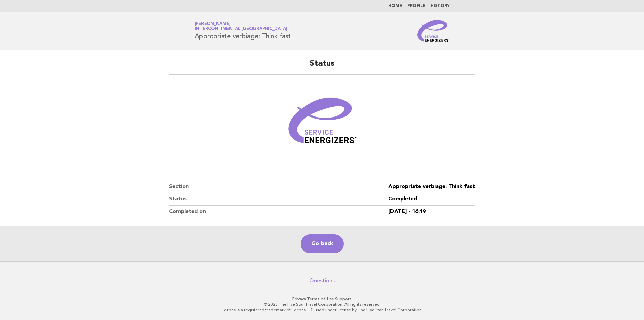 This screenshot has height=320, width=644. What do you see at coordinates (243, 31) in the screenshot?
I see `h1: Appropriate verbiage: Think fast` at bounding box center [243, 31].